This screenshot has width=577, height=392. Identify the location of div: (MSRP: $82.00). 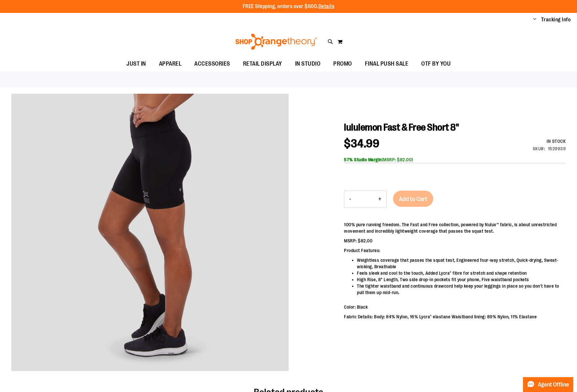
(455, 160).